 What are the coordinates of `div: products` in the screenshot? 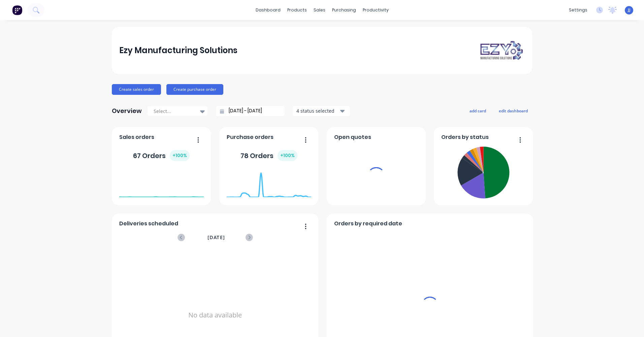 It's located at (297, 10).